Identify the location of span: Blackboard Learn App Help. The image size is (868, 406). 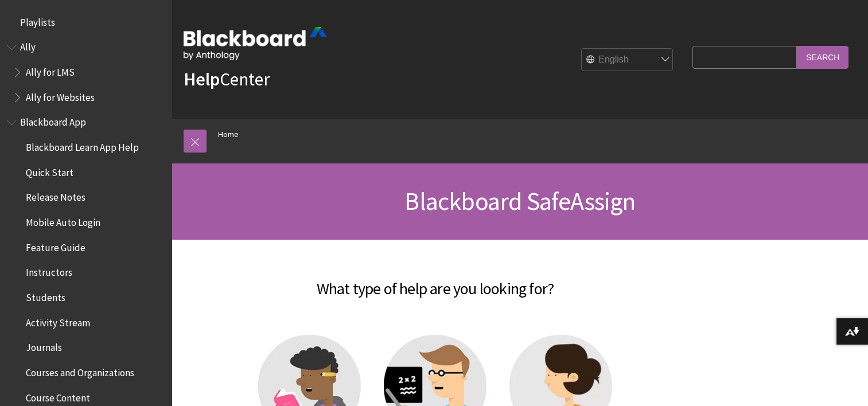
(82, 145).